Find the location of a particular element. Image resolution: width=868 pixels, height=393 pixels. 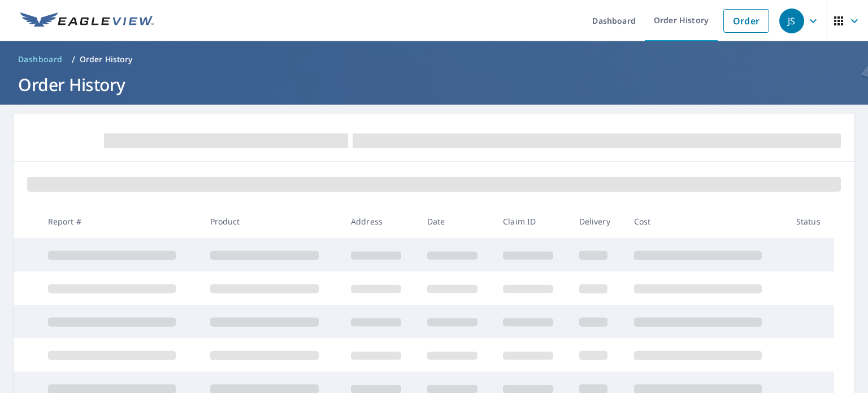

p: Order History is located at coordinates (106, 59).